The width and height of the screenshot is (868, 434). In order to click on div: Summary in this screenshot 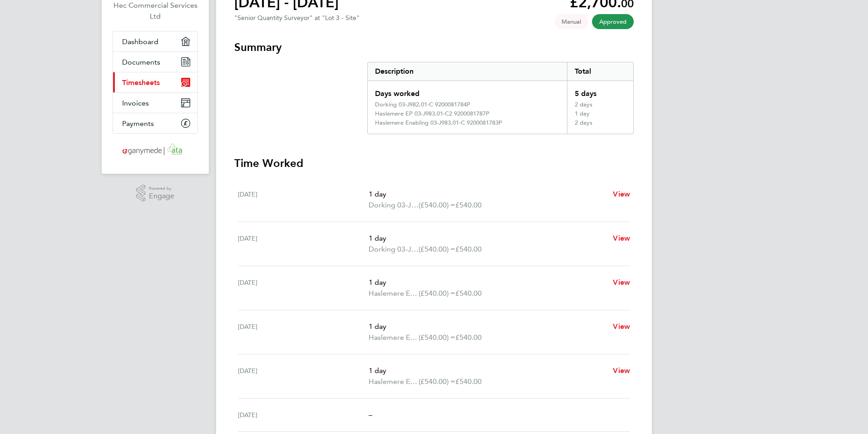, I will do `click(501, 98)`.